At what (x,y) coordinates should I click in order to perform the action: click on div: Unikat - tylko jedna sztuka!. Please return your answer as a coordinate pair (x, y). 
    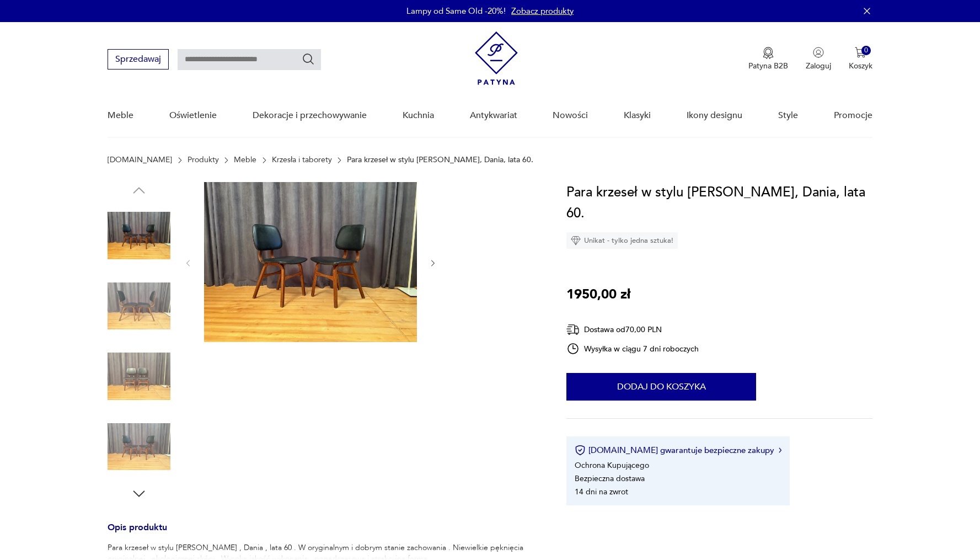
    Looking at the image, I should click on (622, 241).